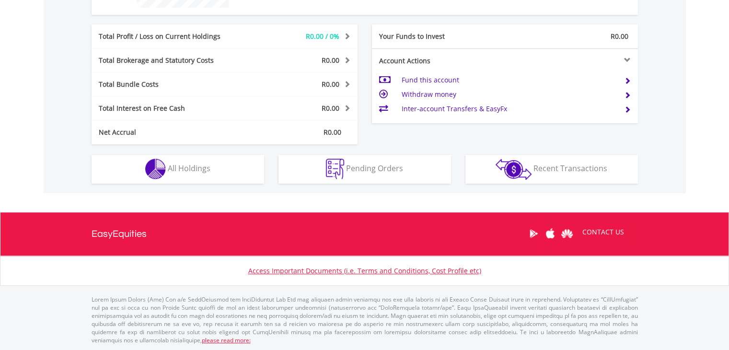  Describe the element at coordinates (169, 36) in the screenshot. I see `div: Total Profit / Loss on Current Holdings` at that location.